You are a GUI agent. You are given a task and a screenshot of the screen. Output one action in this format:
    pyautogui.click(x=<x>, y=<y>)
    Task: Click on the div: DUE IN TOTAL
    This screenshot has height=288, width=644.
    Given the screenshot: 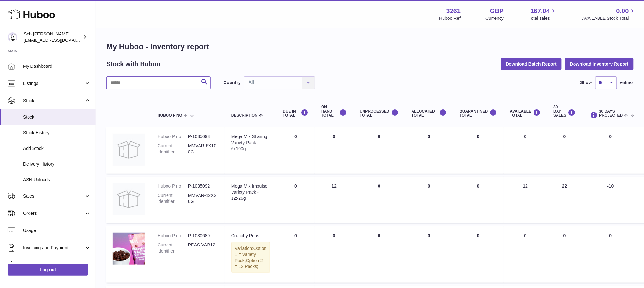 What is the action you would take?
    pyautogui.click(x=295, y=113)
    